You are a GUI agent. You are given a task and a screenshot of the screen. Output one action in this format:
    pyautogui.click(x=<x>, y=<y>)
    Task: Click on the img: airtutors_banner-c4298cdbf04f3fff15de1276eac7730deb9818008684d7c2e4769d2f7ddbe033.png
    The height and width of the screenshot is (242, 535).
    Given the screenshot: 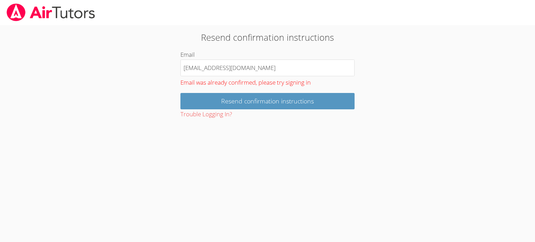 What is the action you would take?
    pyautogui.click(x=51, y=12)
    